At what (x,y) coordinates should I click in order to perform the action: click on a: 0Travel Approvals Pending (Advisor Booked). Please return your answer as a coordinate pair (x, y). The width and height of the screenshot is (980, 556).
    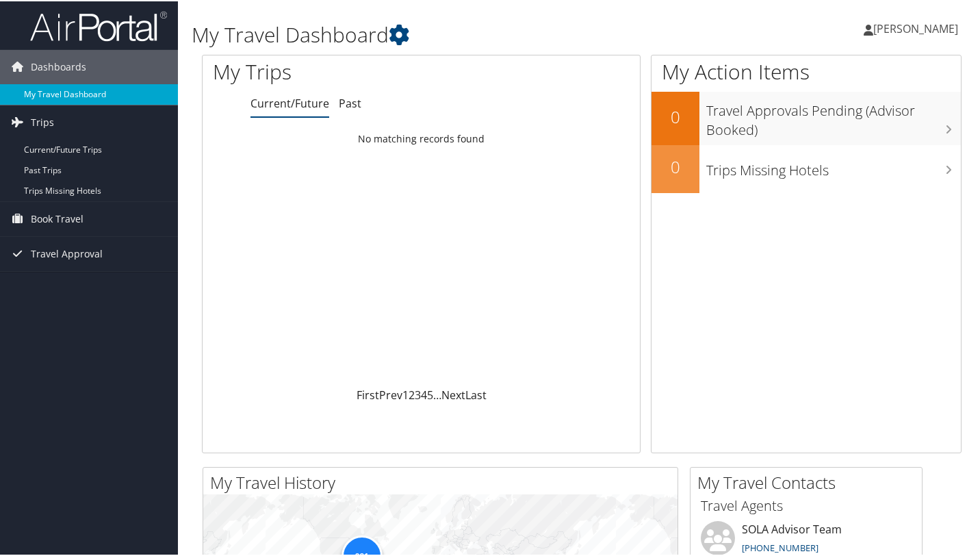
    Looking at the image, I should click on (806, 116).